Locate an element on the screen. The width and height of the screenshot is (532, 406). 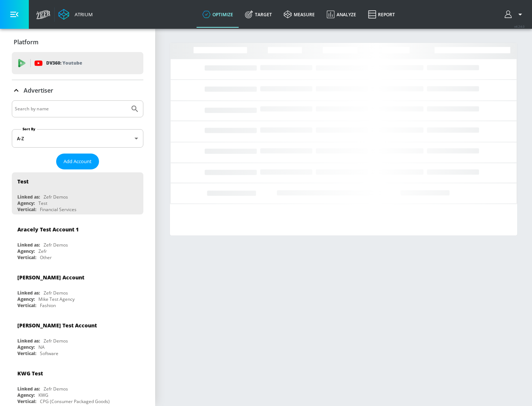
p: DV360: is located at coordinates (64, 63).